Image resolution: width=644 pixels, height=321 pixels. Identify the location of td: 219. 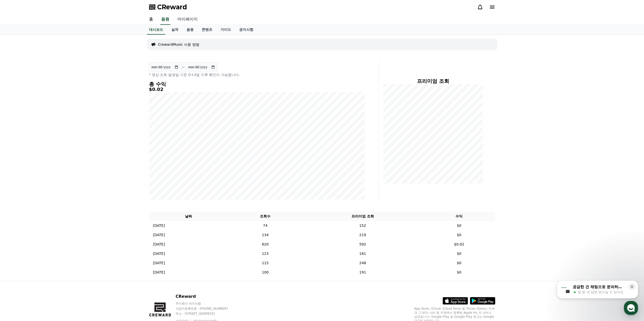
(362, 235).